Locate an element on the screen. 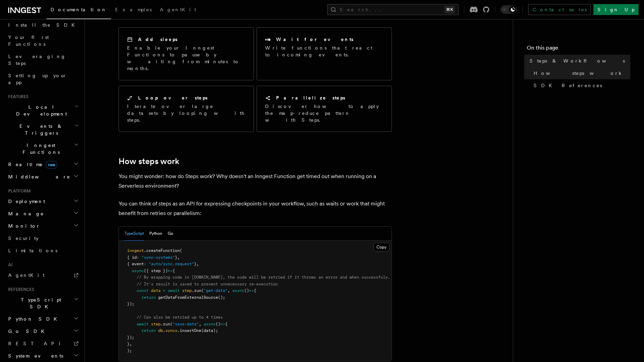 The height and width of the screenshot is (362, 644). span: { event is located at coordinates (135, 264).